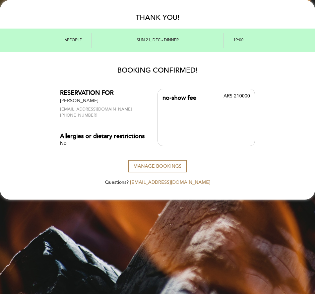 The width and height of the screenshot is (315, 294). Describe the element at coordinates (158, 70) in the screenshot. I see `h4: BOOKING CONFIRMED!` at that location.